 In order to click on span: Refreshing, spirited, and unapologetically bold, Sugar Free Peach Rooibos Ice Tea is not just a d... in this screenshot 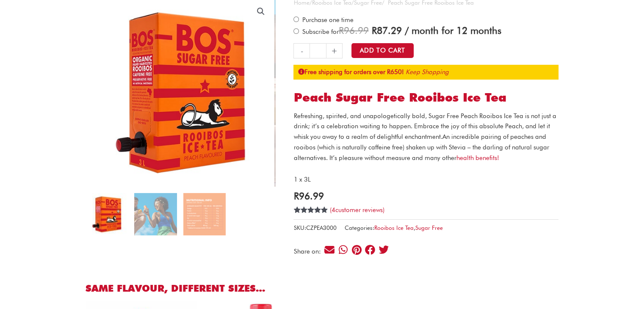, I will do `click(425, 127)`.